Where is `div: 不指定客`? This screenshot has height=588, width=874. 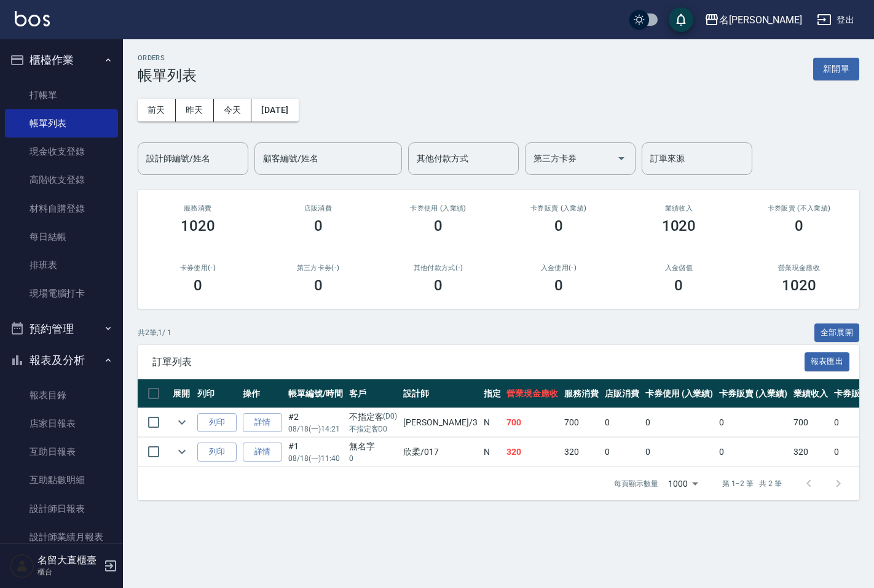 div: 不指定客 is located at coordinates (373, 417).